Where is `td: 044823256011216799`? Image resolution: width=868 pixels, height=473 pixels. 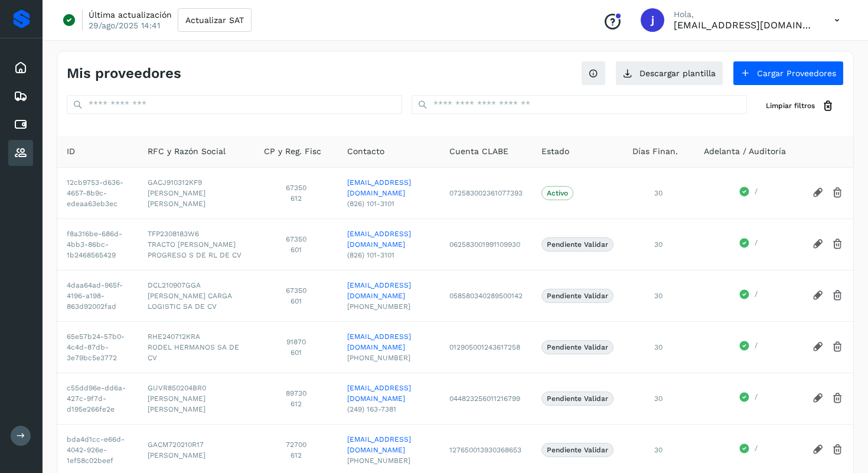 td: 044823256011216799 is located at coordinates (486, 398).